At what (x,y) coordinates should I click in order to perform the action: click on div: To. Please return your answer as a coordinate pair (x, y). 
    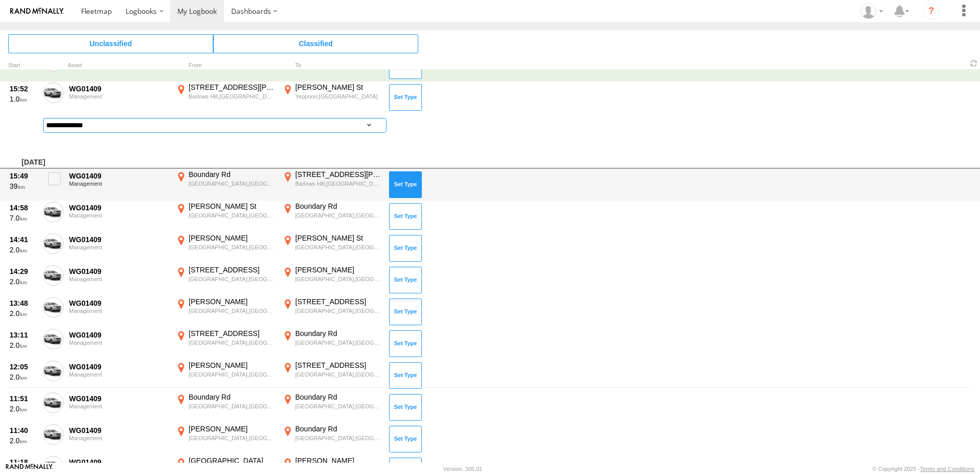
    Looking at the image, I should click on (332, 65).